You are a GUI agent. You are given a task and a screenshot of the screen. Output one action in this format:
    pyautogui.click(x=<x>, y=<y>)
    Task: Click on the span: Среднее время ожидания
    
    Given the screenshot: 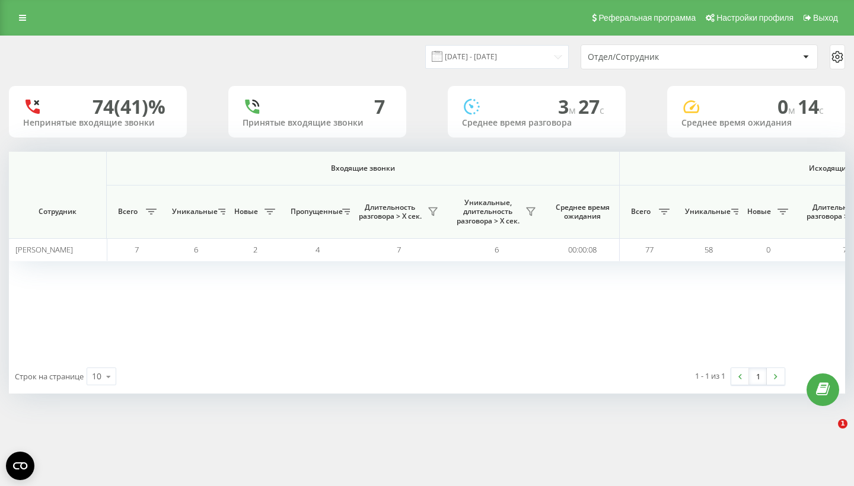 What is the action you would take?
    pyautogui.click(x=583, y=212)
    